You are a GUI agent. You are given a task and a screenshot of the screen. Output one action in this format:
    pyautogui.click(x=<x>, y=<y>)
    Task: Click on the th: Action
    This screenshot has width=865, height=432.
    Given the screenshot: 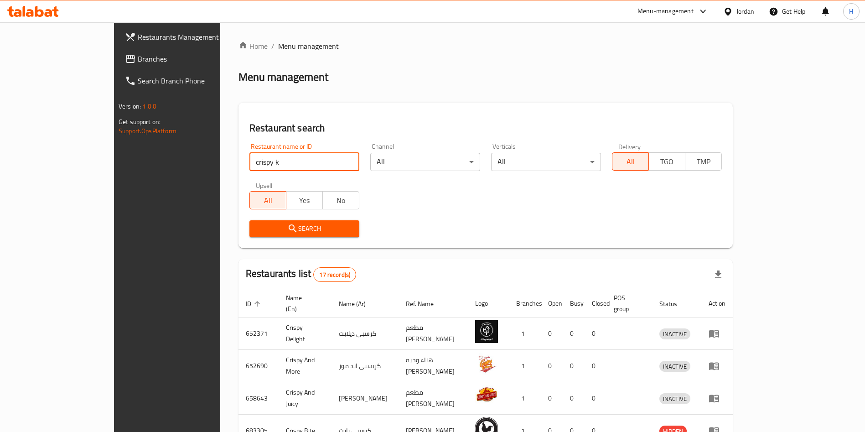 What is the action you would take?
    pyautogui.click(x=717, y=303)
    